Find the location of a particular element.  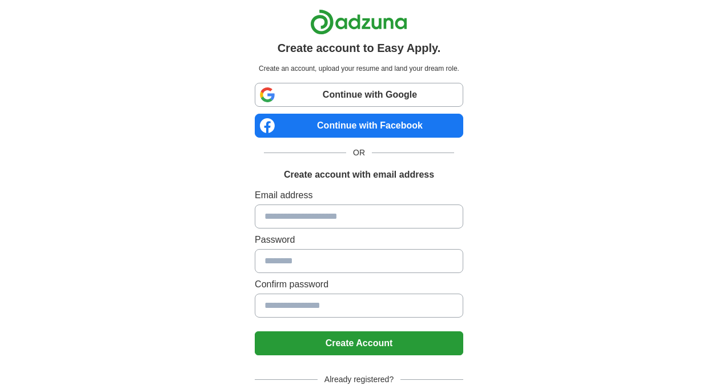

a: Continue with Facebook is located at coordinates (359, 126).